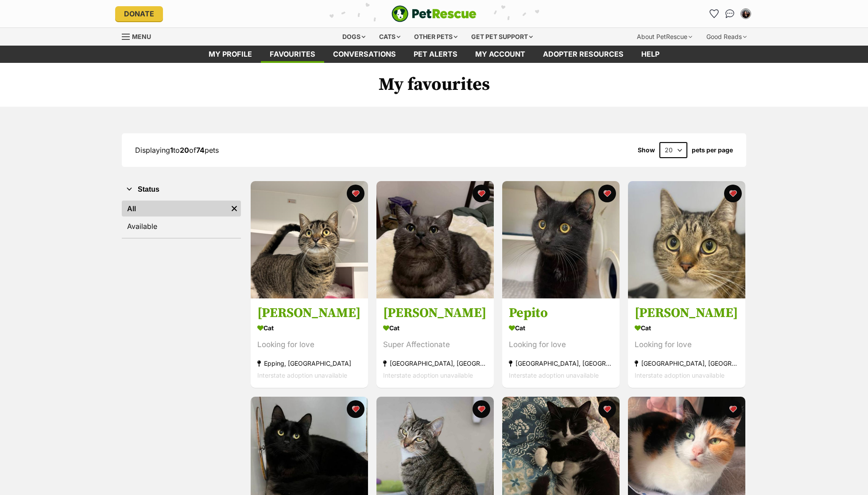 This screenshot has width=868, height=495. Describe the element at coordinates (230, 54) in the screenshot. I see `a: My profile` at that location.